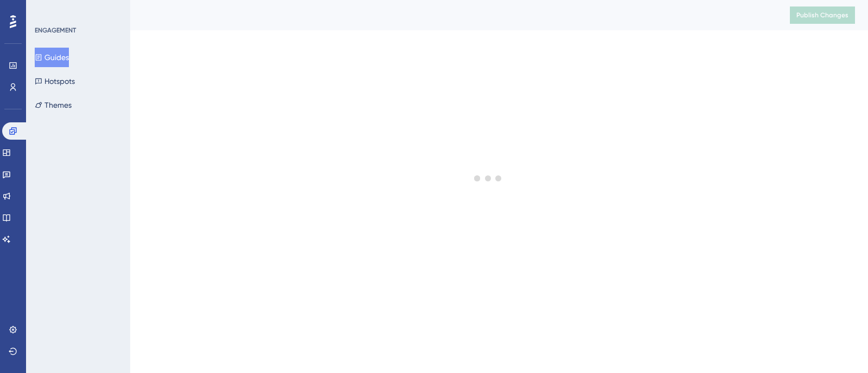  Describe the element at coordinates (55, 30) in the screenshot. I see `div: ENGAGEMENT` at that location.